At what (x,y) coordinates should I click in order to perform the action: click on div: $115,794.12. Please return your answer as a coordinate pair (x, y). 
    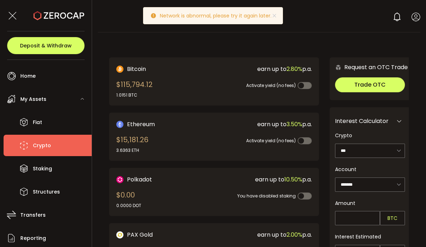
    Looking at the image, I should click on (135, 89).